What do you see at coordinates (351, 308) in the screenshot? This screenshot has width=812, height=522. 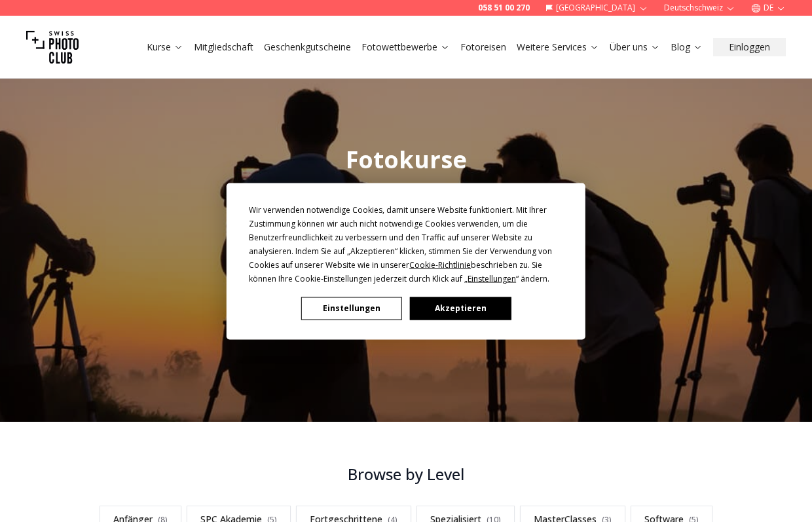 I see `button: Einstellungen` at bounding box center [351, 308].